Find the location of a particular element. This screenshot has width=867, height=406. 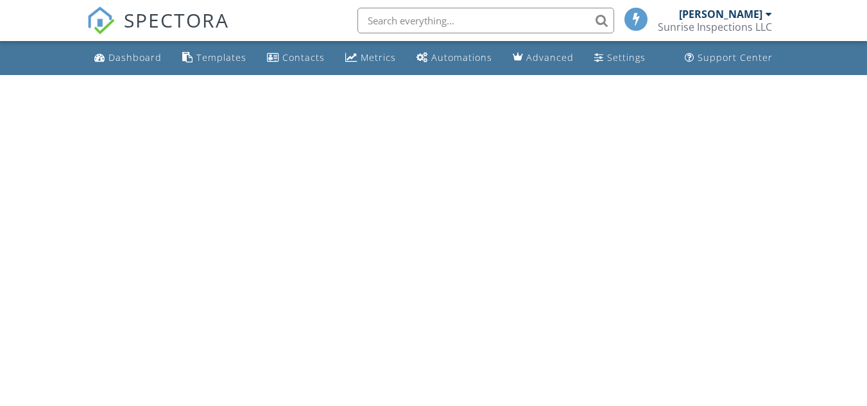

a: Contacts is located at coordinates (296, 58).